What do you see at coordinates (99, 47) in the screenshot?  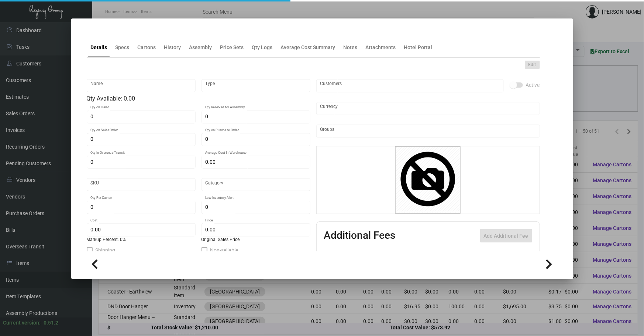 I see `div: Details` at bounding box center [99, 47].